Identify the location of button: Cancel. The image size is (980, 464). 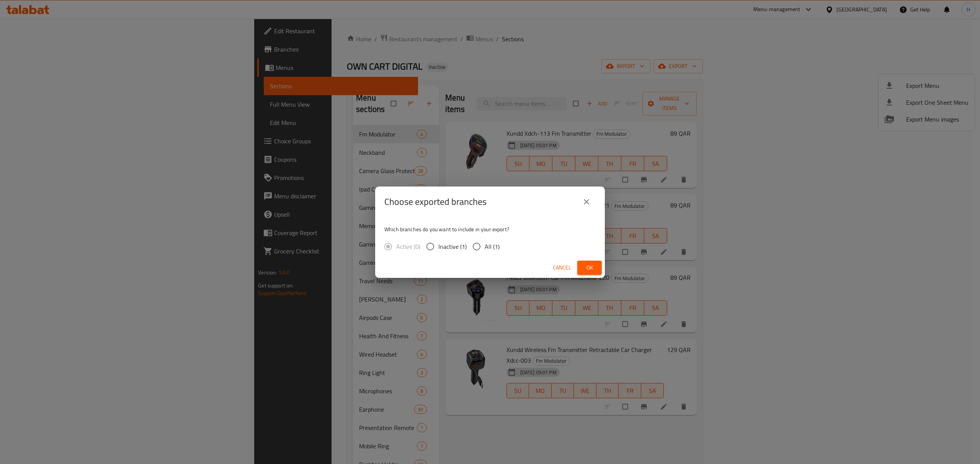
(562, 268).